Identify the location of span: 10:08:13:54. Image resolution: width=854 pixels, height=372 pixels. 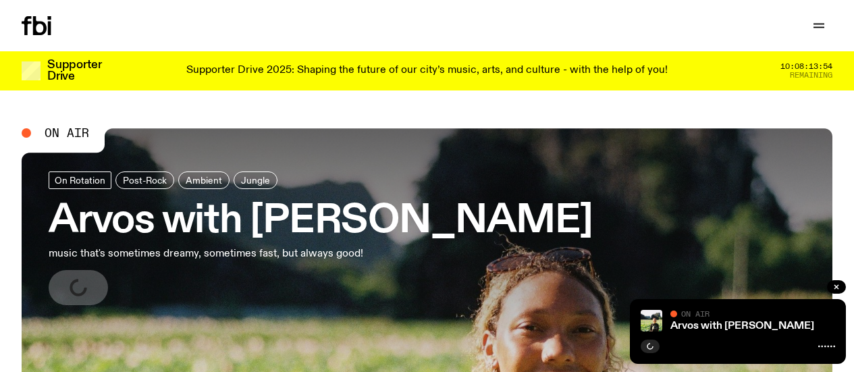
(807, 66).